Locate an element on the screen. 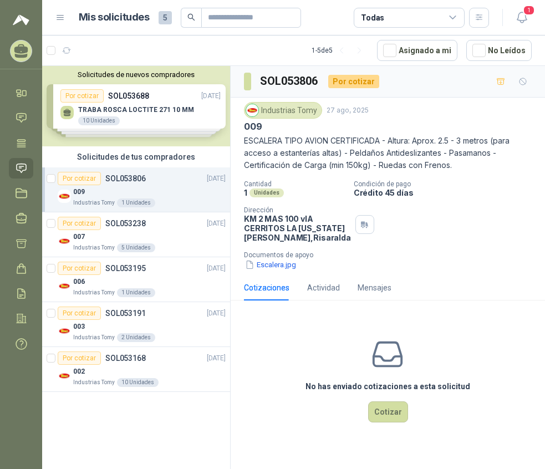  div: Mensajes is located at coordinates (374, 288).